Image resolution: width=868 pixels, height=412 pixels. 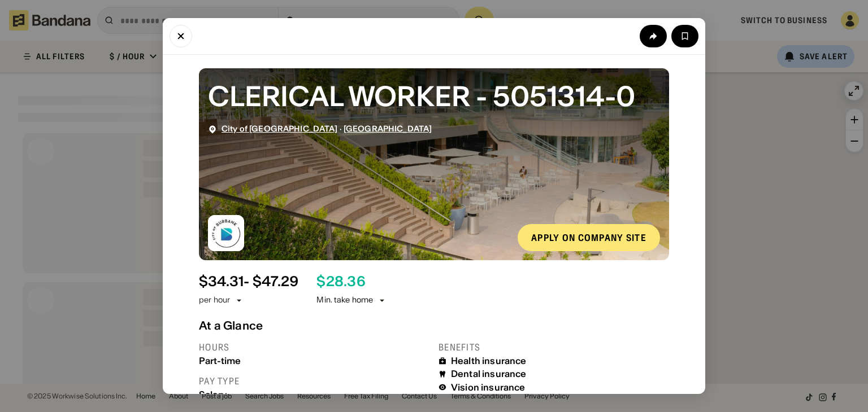 I want to click on div: Health insurance, so click(x=489, y=361).